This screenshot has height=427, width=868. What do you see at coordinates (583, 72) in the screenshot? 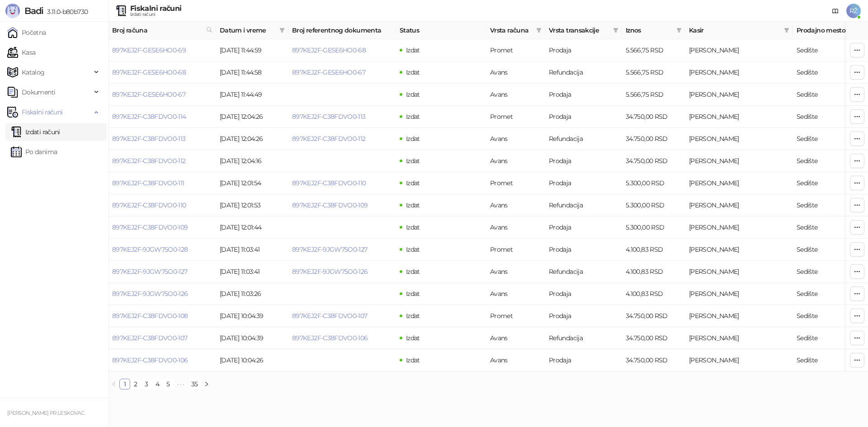
I see `td: Refundacija` at bounding box center [583, 72].